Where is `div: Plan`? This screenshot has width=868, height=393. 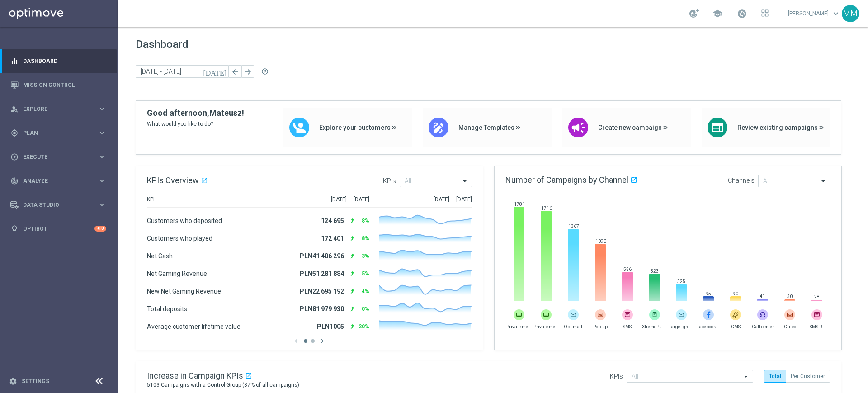
div: Plan is located at coordinates (54, 133).